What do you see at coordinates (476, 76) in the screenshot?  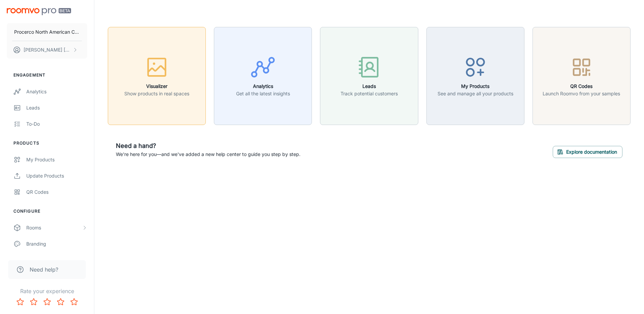 I see `button: My ProductsSee and manage all your products` at bounding box center [476, 76].